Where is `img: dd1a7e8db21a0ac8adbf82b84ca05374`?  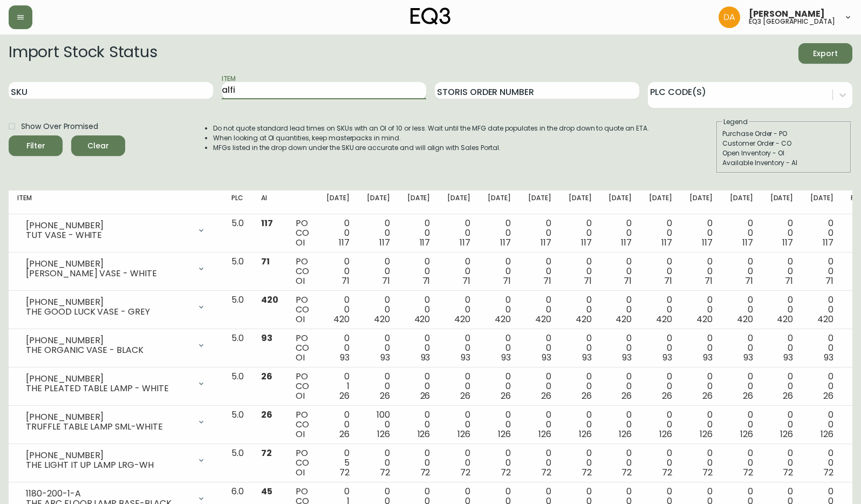
img: dd1a7e8db21a0ac8adbf82b84ca05374 is located at coordinates (730, 17).